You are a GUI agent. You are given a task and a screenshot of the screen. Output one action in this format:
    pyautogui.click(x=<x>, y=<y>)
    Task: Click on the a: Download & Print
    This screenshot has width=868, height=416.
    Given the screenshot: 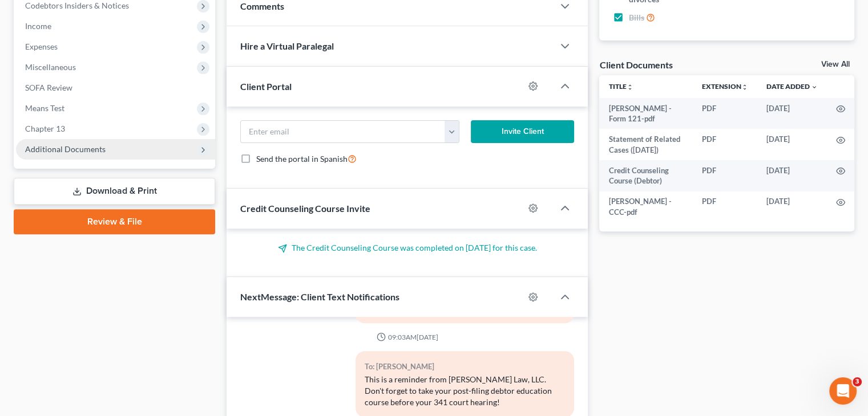 What is the action you would take?
    pyautogui.click(x=114, y=191)
    